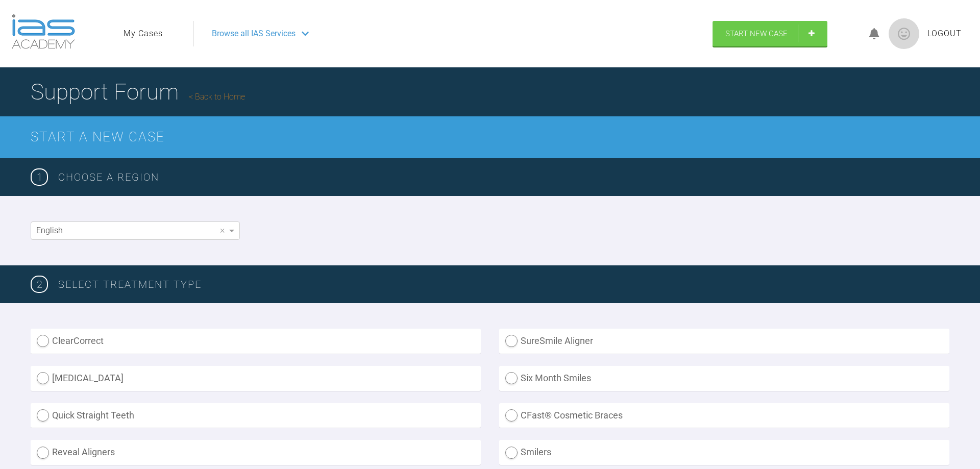  What do you see at coordinates (944, 34) in the screenshot?
I see `span: Logout` at bounding box center [944, 34].